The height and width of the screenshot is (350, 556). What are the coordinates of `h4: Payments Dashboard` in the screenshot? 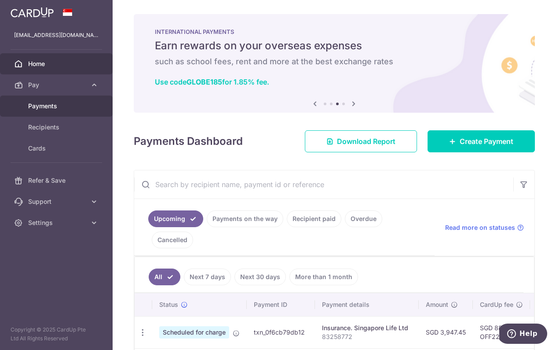 It's located at (188, 141).